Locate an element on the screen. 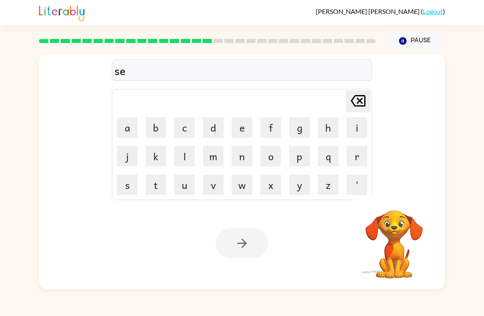  button: u is located at coordinates (184, 185).